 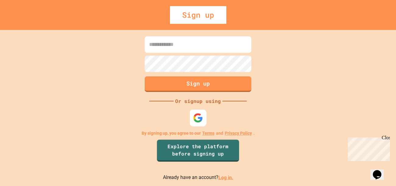 I want to click on p: By signing up, you agree to our and ., so click(x=198, y=133).